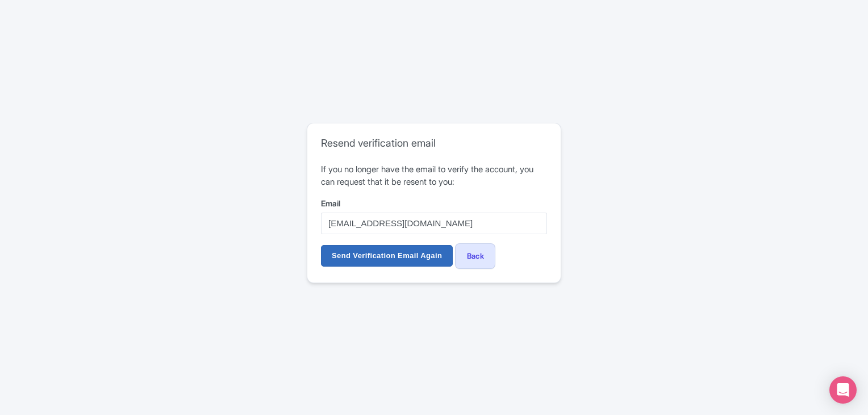 This screenshot has width=868, height=415. Describe the element at coordinates (387, 256) in the screenshot. I see `input: Send Verification Email Again` at that location.